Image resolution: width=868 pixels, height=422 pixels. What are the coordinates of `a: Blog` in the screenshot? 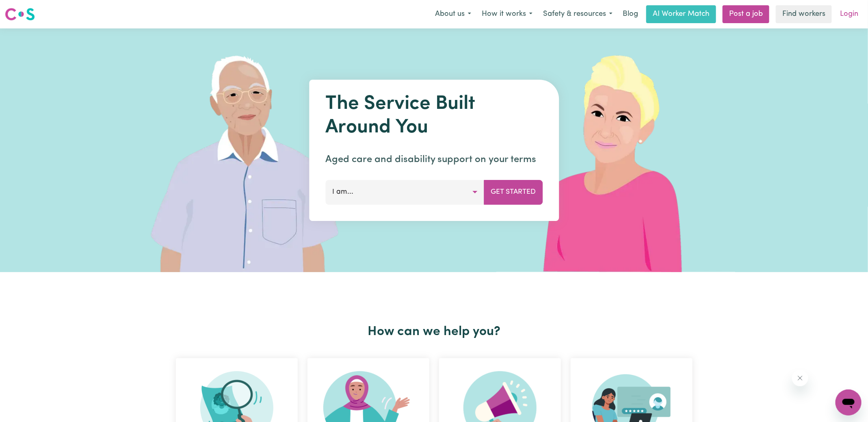 It's located at (630, 14).